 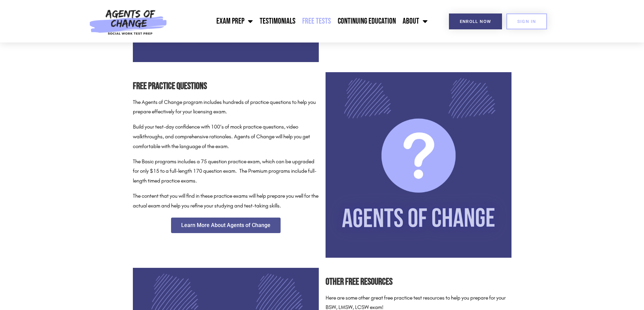 I want to click on a: Learn More About Agents of Change, so click(x=225, y=225).